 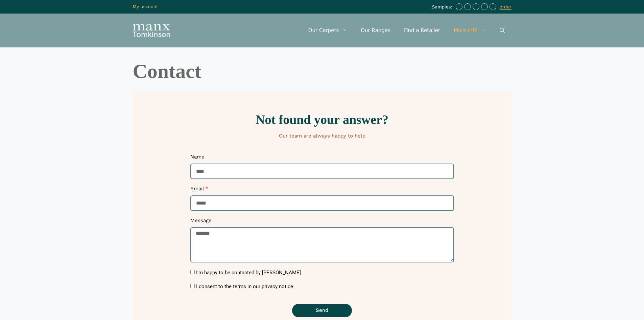 I want to click on a: order, so click(x=505, y=7).